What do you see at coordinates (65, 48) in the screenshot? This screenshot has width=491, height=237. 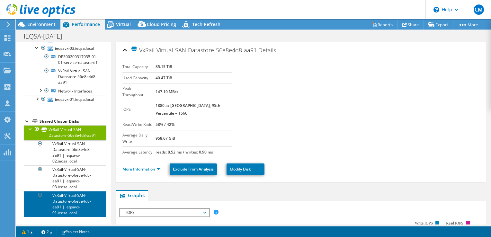 I see `a: ieqsavx-03.ieqsa.local` at bounding box center [65, 48].